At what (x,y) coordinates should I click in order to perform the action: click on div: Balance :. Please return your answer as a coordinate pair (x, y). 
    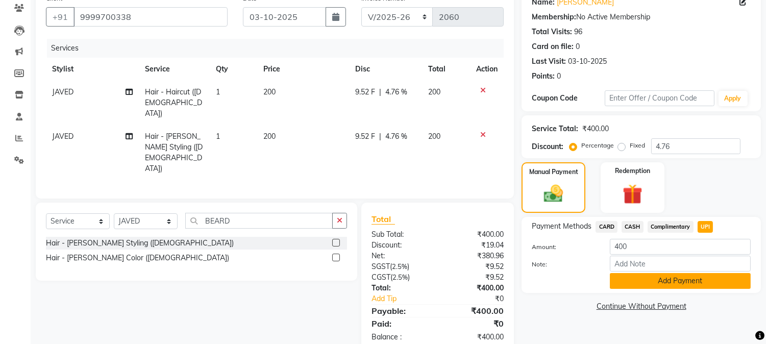
    Looking at the image, I should click on (401, 337).